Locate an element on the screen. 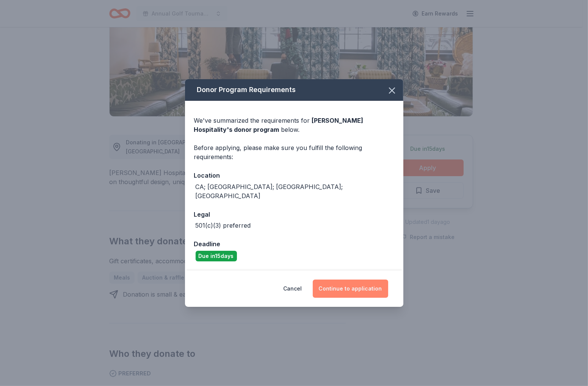 The width and height of the screenshot is (588, 386). div: Donor Program Requirements is located at coordinates (294, 90).